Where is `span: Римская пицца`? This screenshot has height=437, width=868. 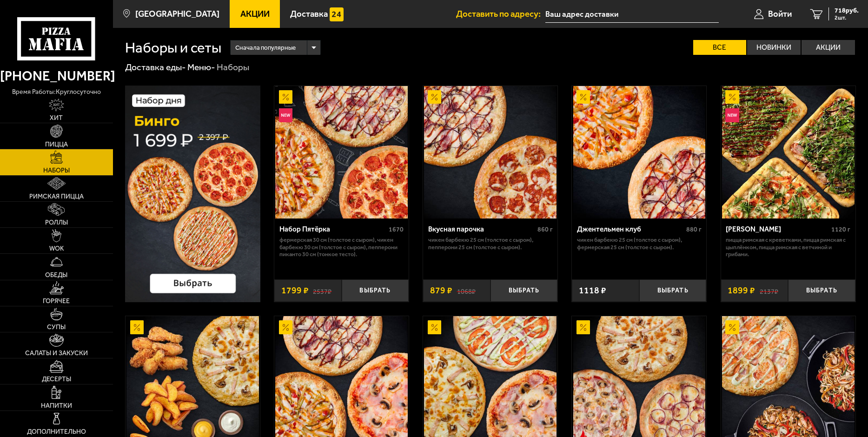
span: Римская пицца is located at coordinates (56, 197).